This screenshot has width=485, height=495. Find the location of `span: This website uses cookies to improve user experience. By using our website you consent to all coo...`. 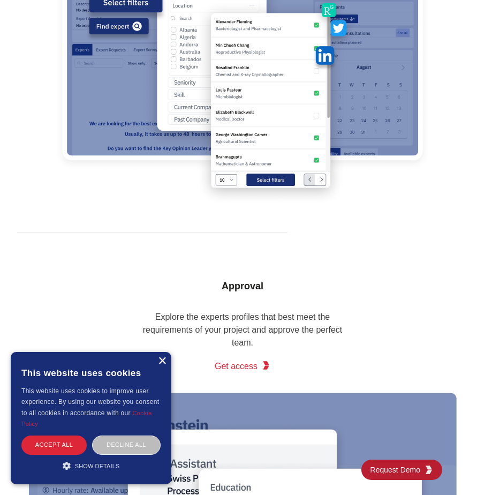

span: This website uses cookies to improve user experience. By using our website you consent to all coo... is located at coordinates (90, 401).